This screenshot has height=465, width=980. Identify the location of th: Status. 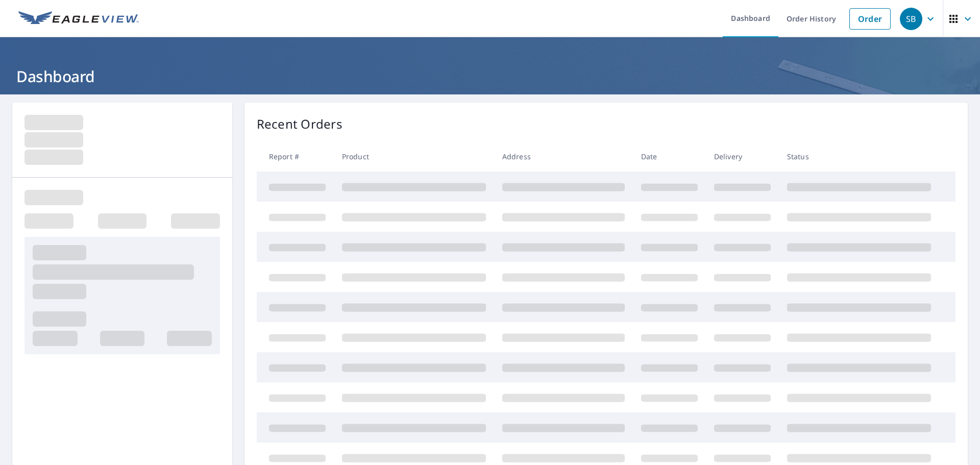
(859, 156).